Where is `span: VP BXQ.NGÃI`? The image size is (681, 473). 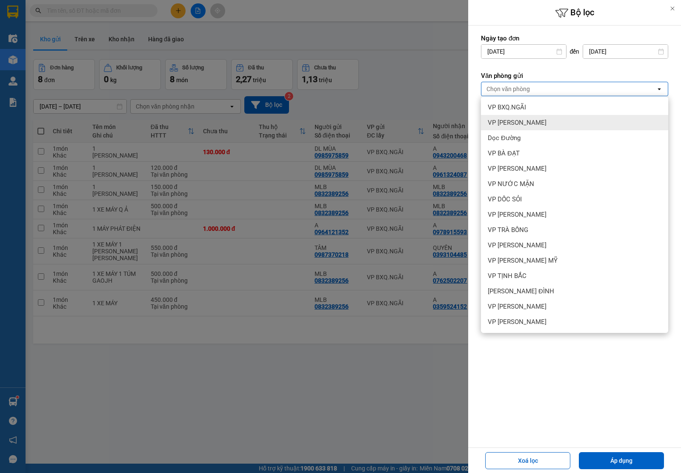
span: VP BXQ.NGÃI is located at coordinates (507, 107).